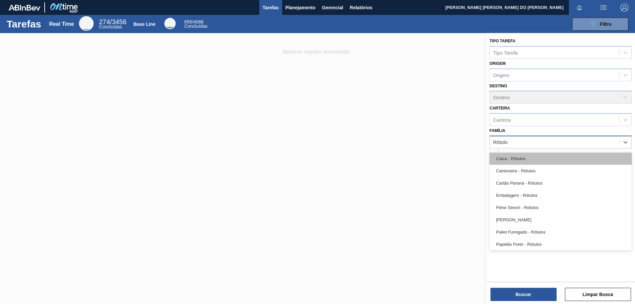 Image resolution: width=635 pixels, height=304 pixels. Describe the element at coordinates (624, 8) in the screenshot. I see `img: Logout` at that location.